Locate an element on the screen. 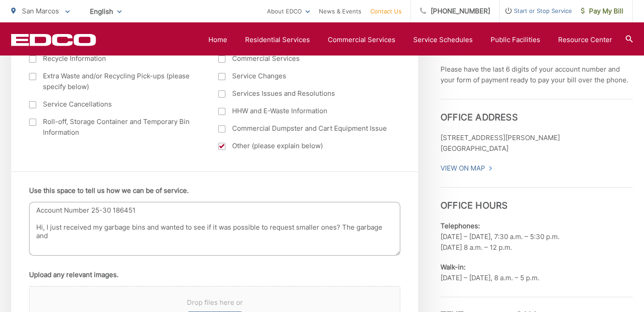  label: Recycle Information is located at coordinates (115, 58).